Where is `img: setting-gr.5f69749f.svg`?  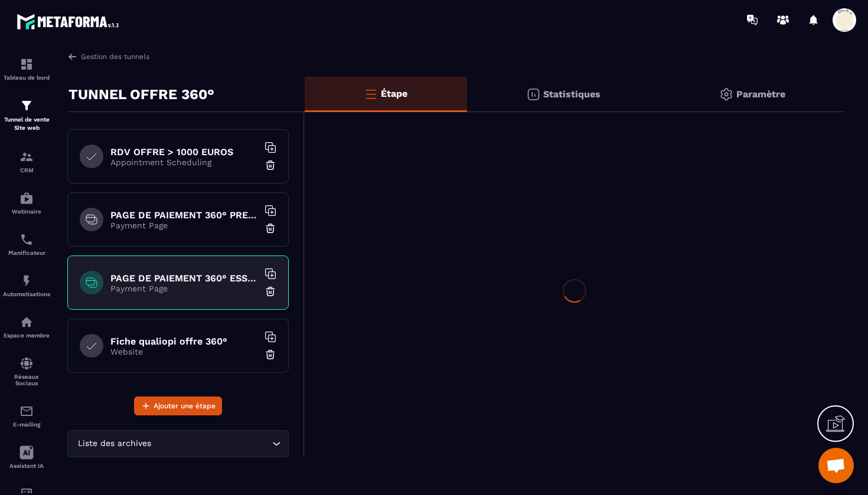 img: setting-gr.5f69749f.svg is located at coordinates (726, 94).